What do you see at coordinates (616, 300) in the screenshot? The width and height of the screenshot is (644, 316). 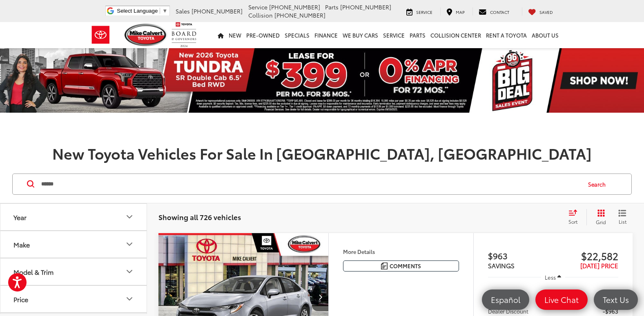 I see `a: Text Us` at bounding box center [616, 300].